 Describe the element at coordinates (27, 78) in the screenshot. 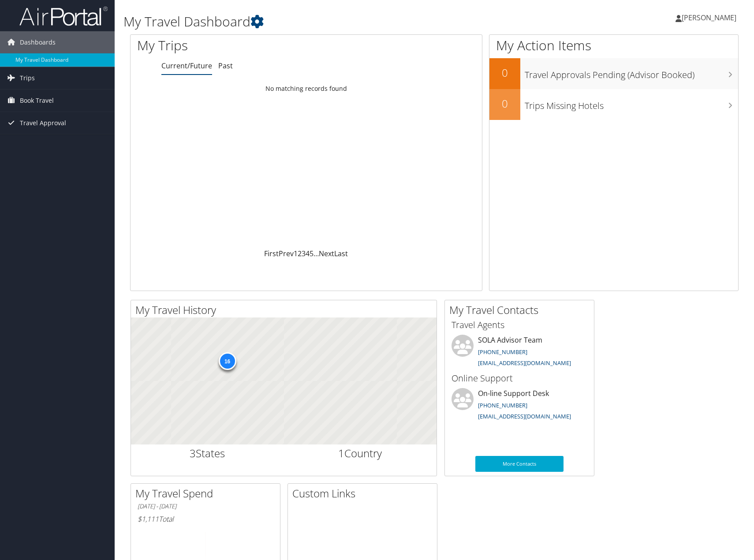

I see `span: Trips` at that location.